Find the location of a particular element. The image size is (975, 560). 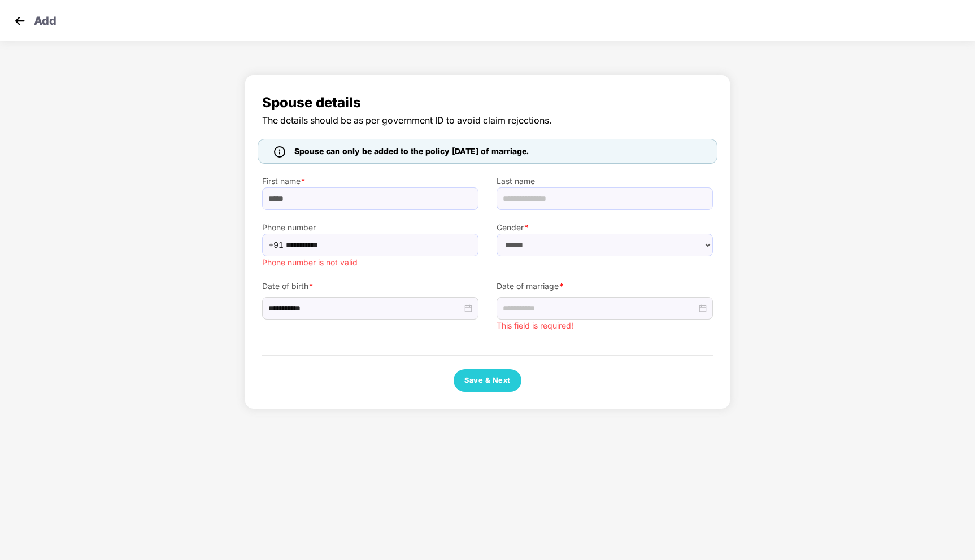

label: Phone number is located at coordinates (370, 227).